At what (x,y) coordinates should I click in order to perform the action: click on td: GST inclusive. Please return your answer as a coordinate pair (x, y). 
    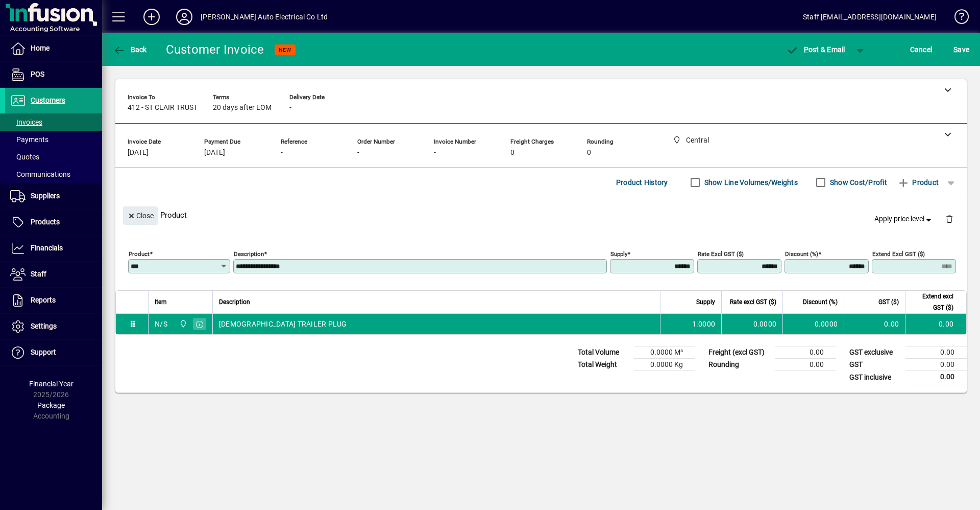
    Looking at the image, I should click on (875, 377).